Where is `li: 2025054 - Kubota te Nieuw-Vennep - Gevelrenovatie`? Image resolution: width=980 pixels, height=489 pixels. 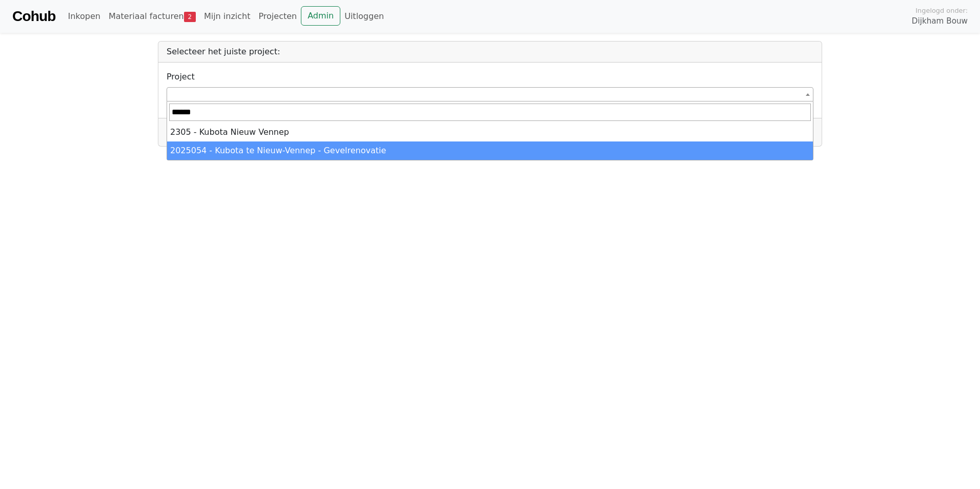 li: 2025054 - Kubota te Nieuw-Vennep - Gevelrenovatie is located at coordinates (490, 150).